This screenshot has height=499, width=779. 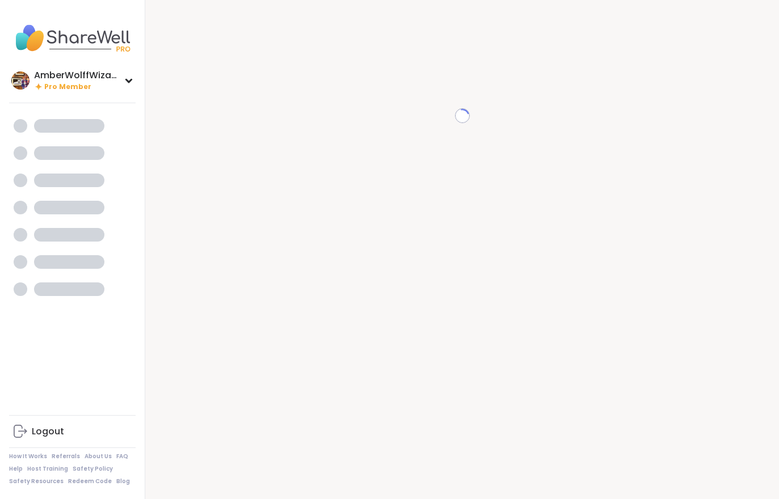 I want to click on a: Safety Resources, so click(x=36, y=482).